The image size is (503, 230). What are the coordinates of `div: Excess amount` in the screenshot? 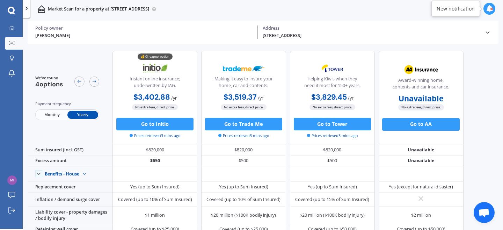 It's located at (70, 161).